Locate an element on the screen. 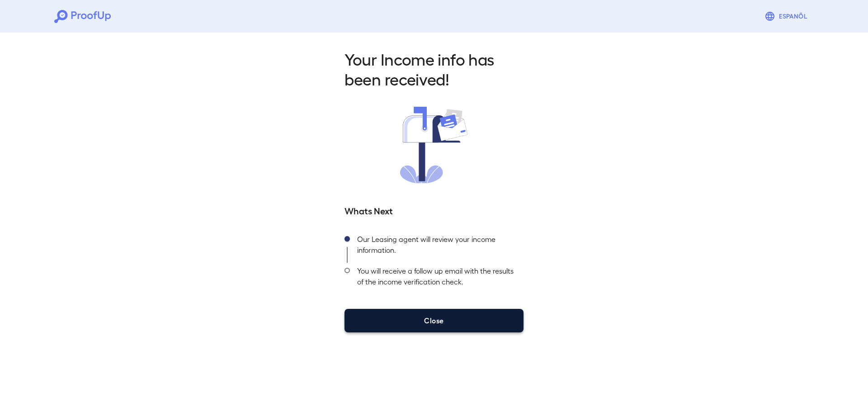 The width and height of the screenshot is (868, 412). h2: Your Income info has been received! is located at coordinates (434, 69).